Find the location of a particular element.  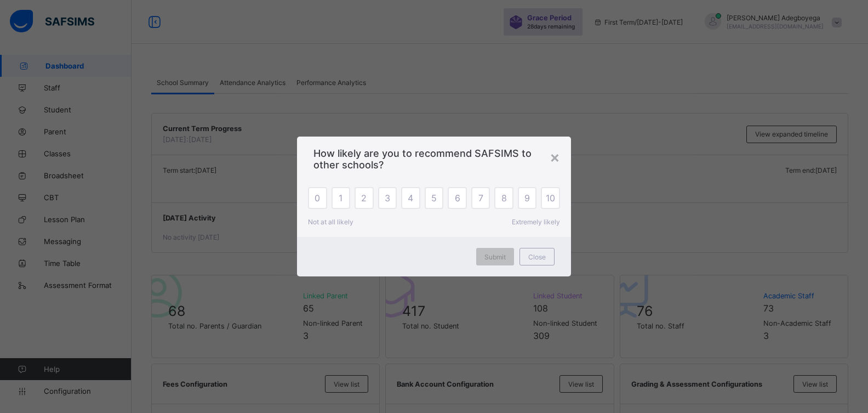

span: Extremely likely is located at coordinates (536, 221).